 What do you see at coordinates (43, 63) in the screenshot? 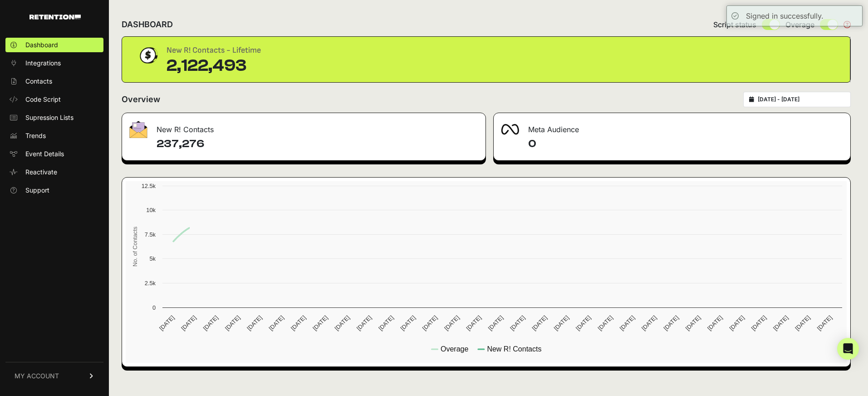
I see `span: Integrations` at bounding box center [43, 63].